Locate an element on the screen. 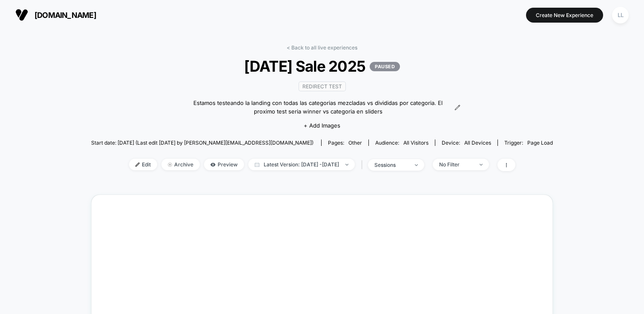 The height and width of the screenshot is (314, 644). span: Page Load is located at coordinates (541, 142).